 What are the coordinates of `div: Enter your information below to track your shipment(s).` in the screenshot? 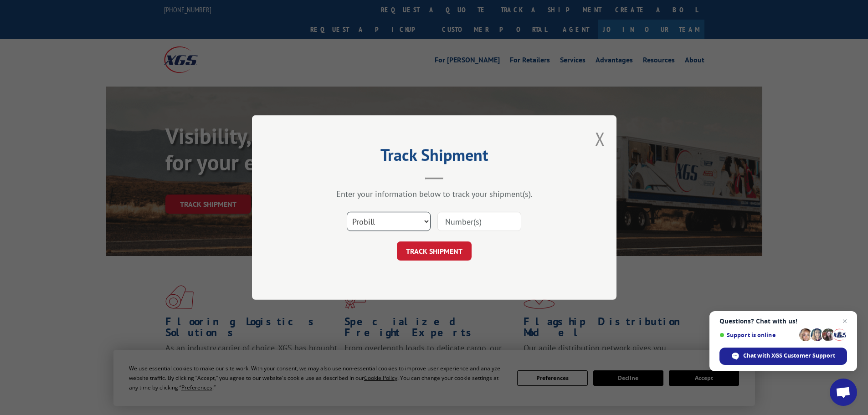 It's located at (434, 194).